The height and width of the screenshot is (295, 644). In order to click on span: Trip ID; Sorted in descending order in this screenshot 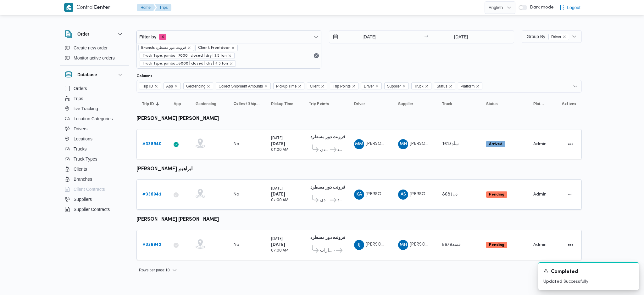, I will do `click(147, 103)`.